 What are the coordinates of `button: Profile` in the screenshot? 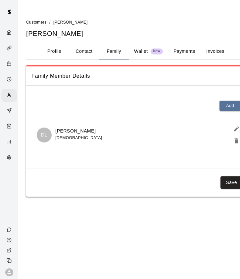 It's located at (54, 51).